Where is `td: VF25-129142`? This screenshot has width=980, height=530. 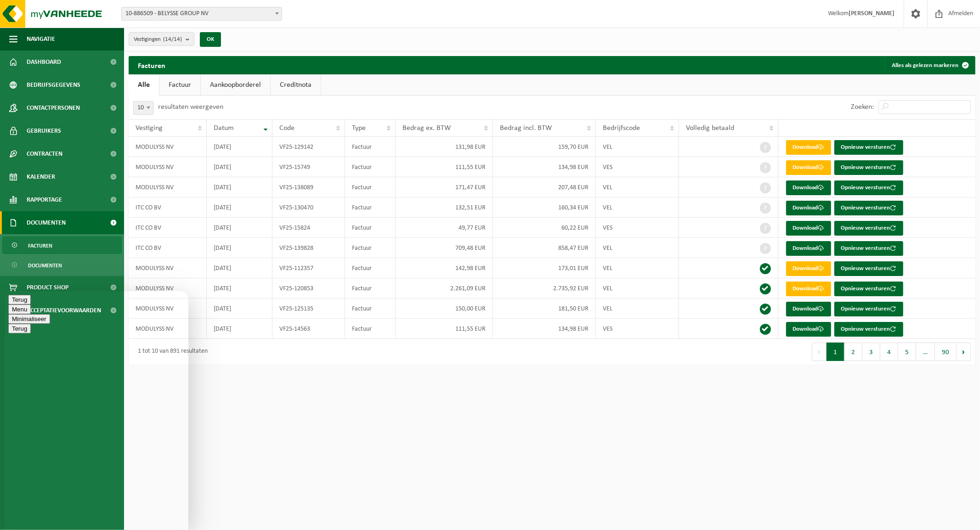
td: VF25-129142 is located at coordinates (309, 147).